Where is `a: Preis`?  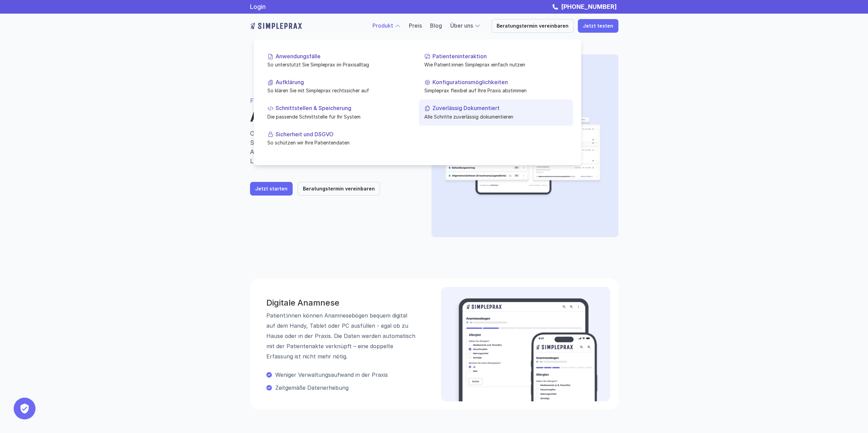 a: Preis is located at coordinates (416, 26).